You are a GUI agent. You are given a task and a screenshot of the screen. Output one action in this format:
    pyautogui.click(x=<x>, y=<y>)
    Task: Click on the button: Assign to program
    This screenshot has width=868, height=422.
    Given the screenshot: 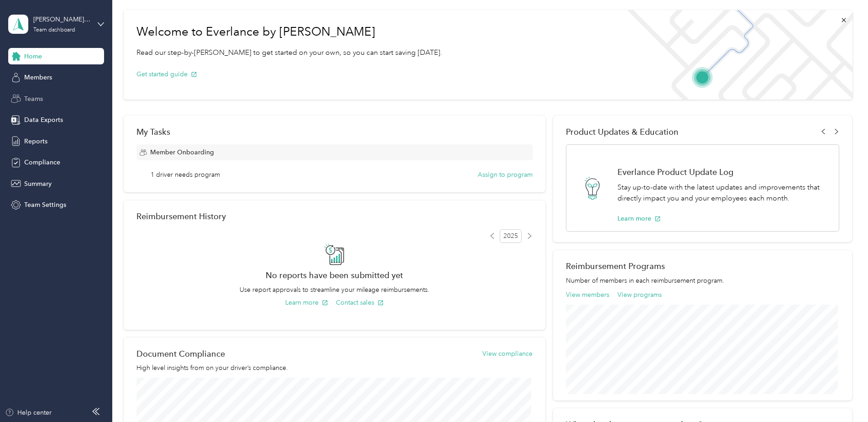 What is the action you would take?
    pyautogui.click(x=505, y=175)
    